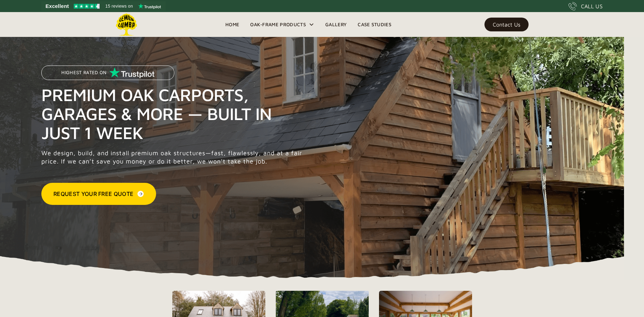  What do you see at coordinates (57, 6) in the screenshot?
I see `span: Excellent` at bounding box center [57, 6].